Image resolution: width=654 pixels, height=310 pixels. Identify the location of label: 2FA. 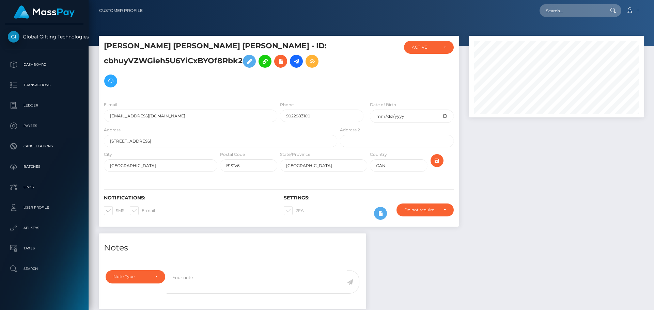
(294, 211).